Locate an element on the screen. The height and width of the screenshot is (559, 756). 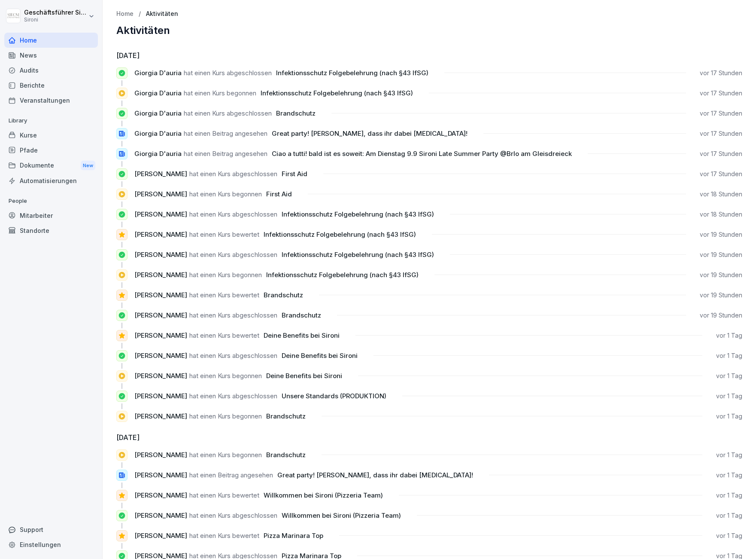
p: Geschäftsführer Sironi is located at coordinates (55, 12).